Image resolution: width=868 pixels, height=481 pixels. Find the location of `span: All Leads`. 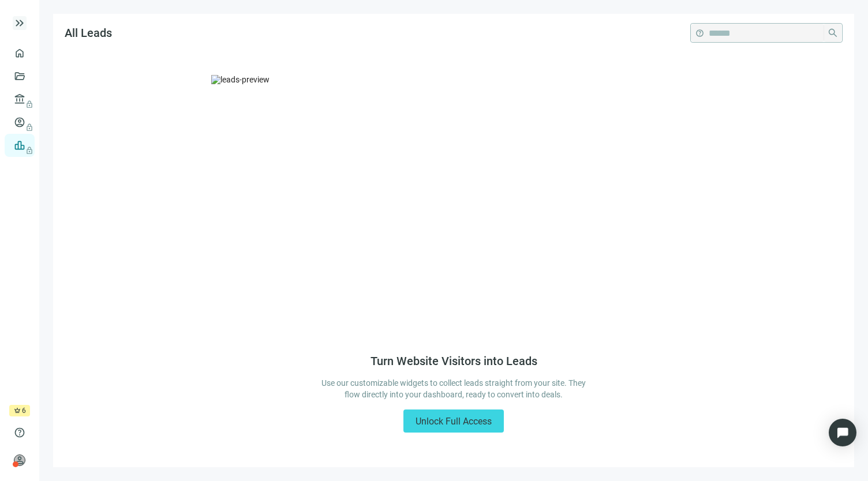

span: All Leads is located at coordinates (88, 33).